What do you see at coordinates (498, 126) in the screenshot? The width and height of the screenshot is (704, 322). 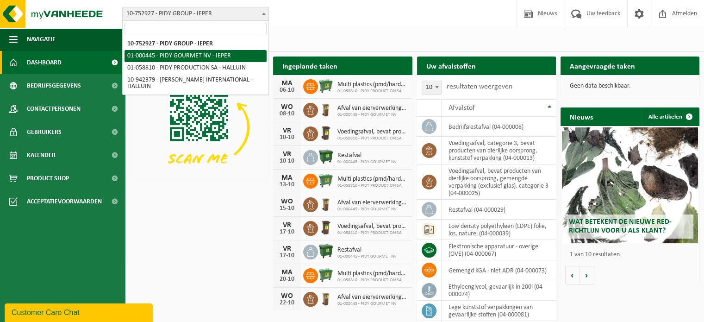 I see `td: bedrijfsrestafval (04-000008)` at bounding box center [498, 126].